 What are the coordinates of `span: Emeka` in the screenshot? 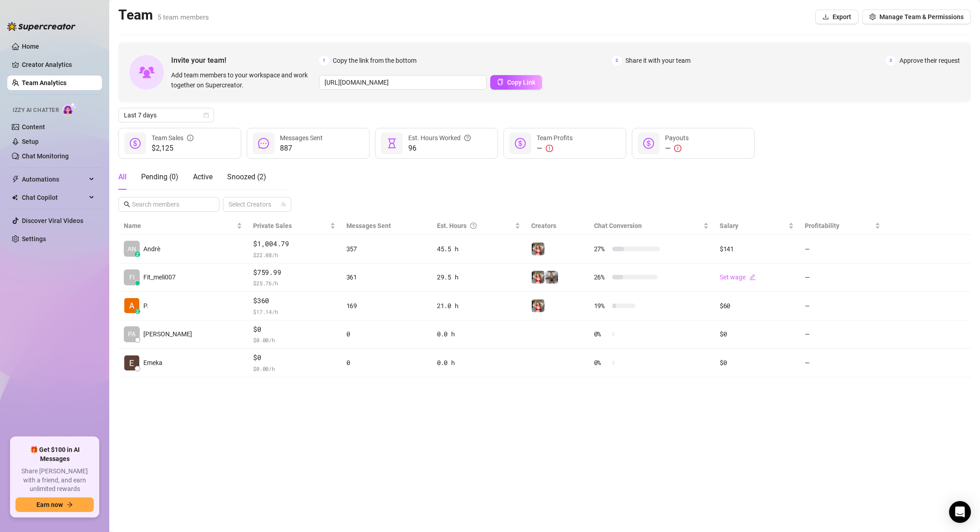 It's located at (153, 363).